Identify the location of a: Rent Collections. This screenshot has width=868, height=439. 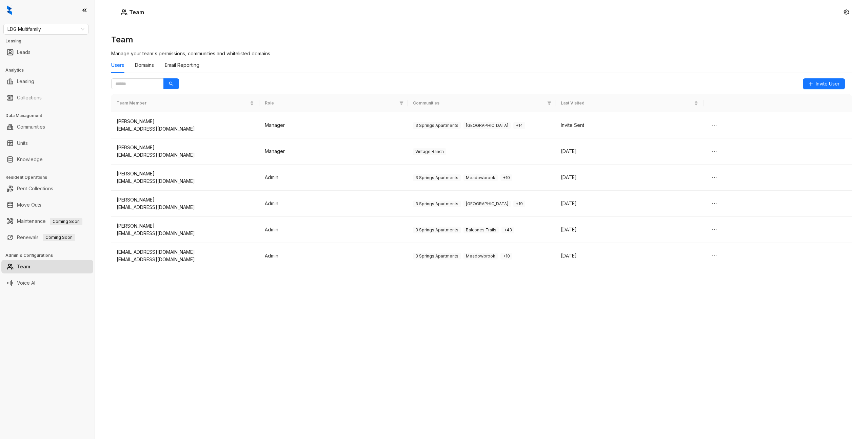
(35, 189).